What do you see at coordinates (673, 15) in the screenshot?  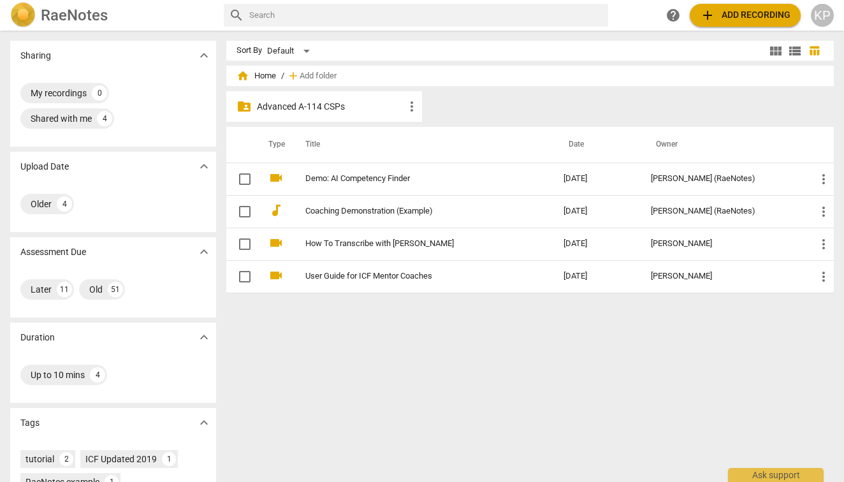 I see `a: Help` at bounding box center [673, 15].